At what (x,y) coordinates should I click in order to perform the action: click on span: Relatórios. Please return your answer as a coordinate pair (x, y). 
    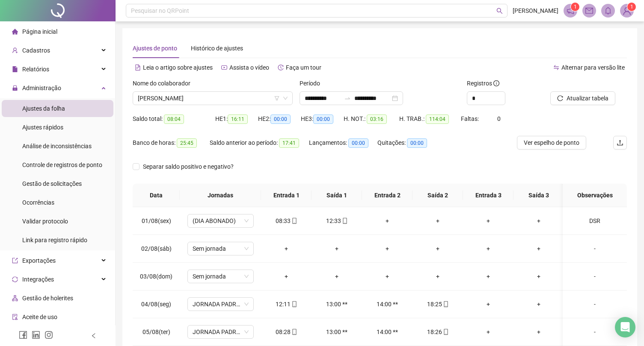
    Looking at the image, I should click on (36, 69).